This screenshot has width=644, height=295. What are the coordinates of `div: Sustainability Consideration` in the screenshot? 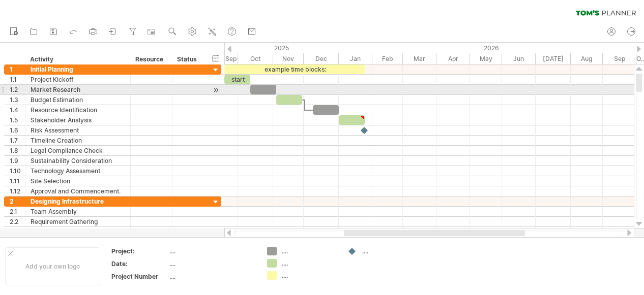 It's located at (78, 161).